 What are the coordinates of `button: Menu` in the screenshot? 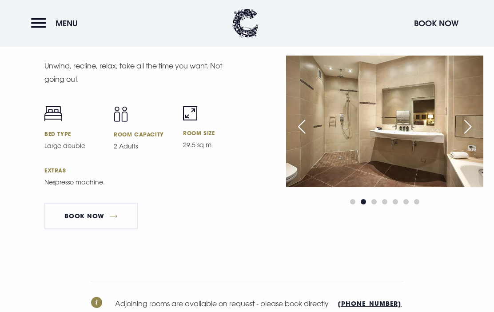 It's located at (56, 23).